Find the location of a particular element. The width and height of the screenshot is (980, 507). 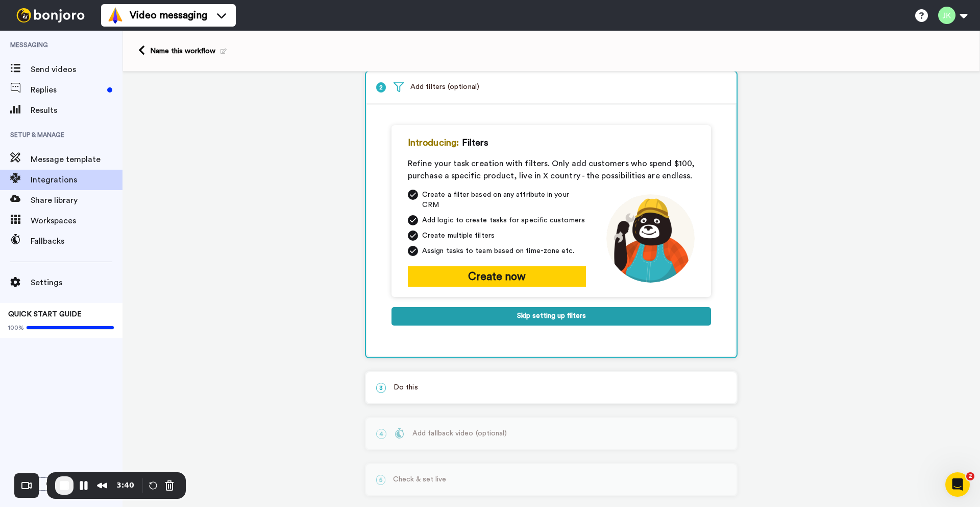

div: Name this workflow is located at coordinates (189, 51).